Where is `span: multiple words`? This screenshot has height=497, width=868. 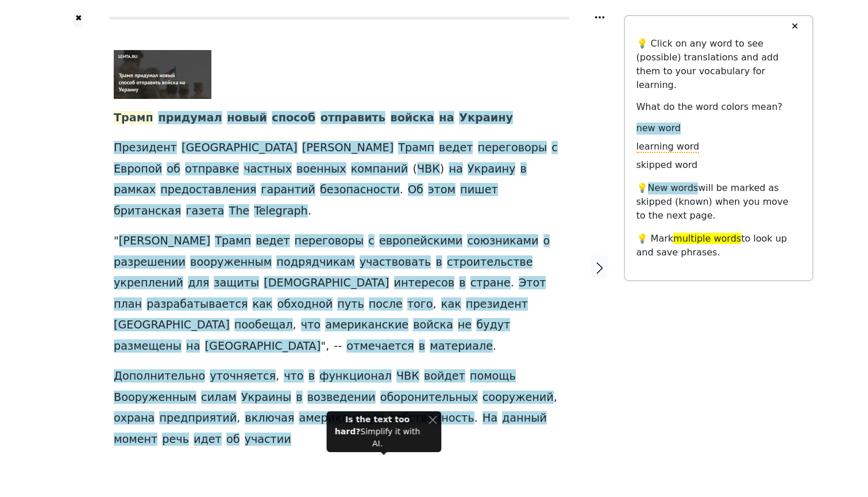
span: multiple words is located at coordinates (707, 238).